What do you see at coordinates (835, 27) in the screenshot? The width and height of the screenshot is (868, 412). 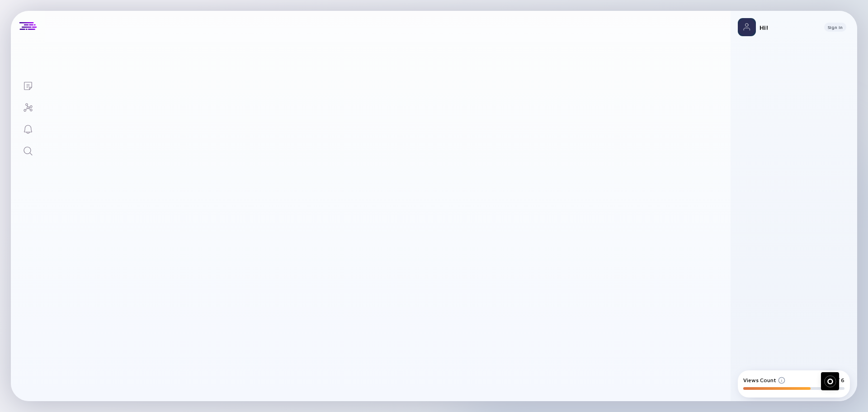 I see `button: Sign In` at bounding box center [835, 27].